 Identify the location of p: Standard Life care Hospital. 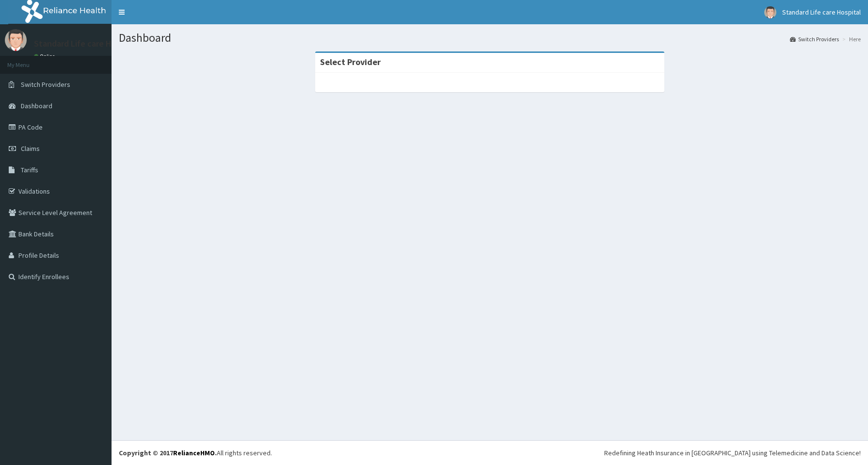
(86, 44).